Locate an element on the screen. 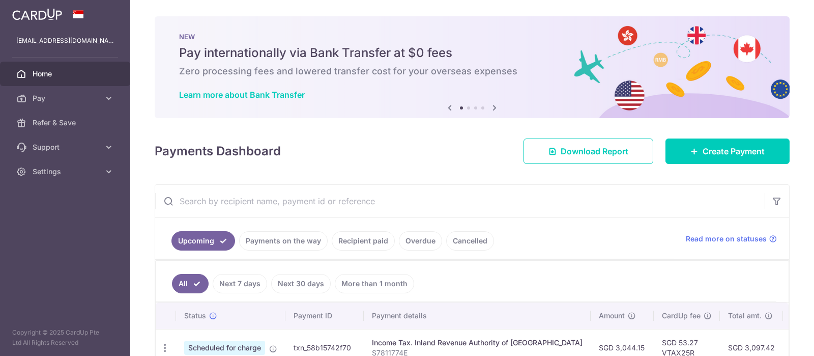 This screenshot has width=814, height=356. span: CardUp fee is located at coordinates (682, 316).